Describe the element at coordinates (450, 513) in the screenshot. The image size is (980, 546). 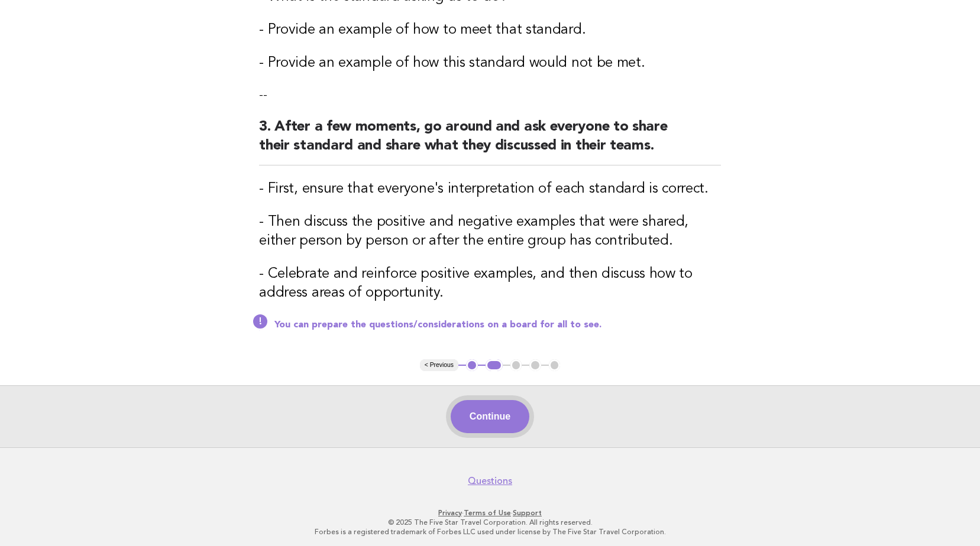
I see `a: Privacy` at that location.